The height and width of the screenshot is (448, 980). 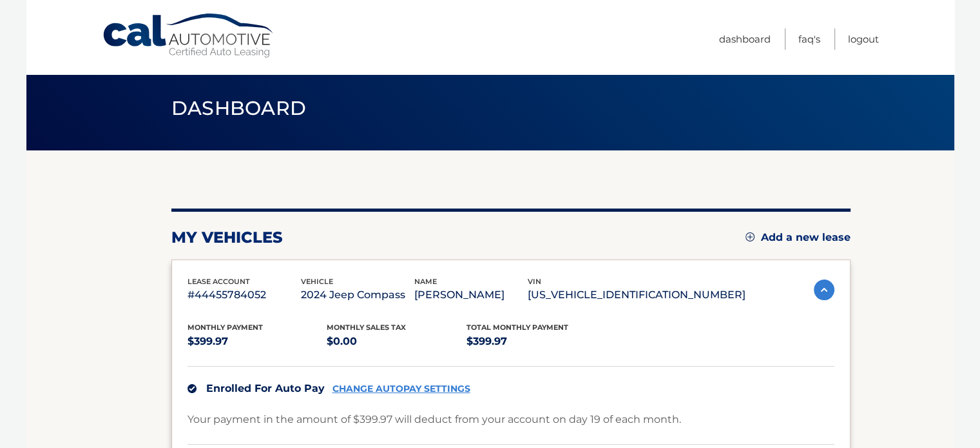 What do you see at coordinates (809, 39) in the screenshot?
I see `a: FAQ's` at bounding box center [809, 39].